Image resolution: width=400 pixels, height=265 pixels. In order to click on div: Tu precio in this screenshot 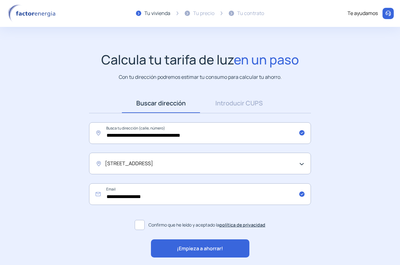, I will do `click(204, 13)`.